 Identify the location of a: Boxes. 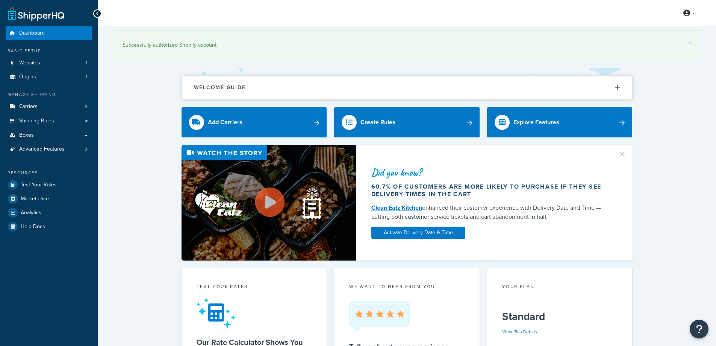
(49, 135).